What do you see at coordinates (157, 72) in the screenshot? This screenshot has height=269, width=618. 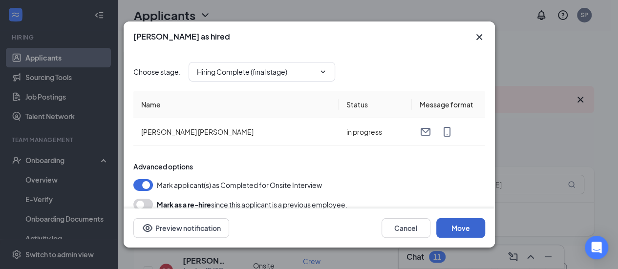 I see `span: Choose stage :` at bounding box center [157, 72].